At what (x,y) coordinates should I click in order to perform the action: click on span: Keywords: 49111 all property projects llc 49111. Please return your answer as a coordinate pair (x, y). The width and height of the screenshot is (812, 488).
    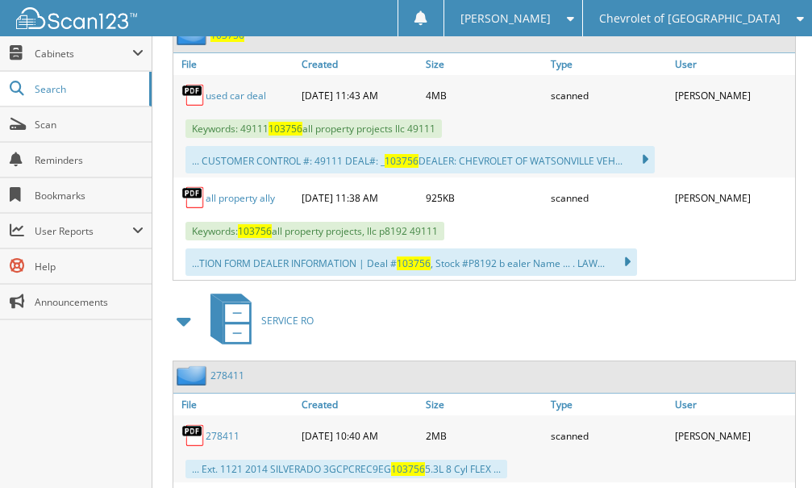
    Looking at the image, I should click on (314, 128).